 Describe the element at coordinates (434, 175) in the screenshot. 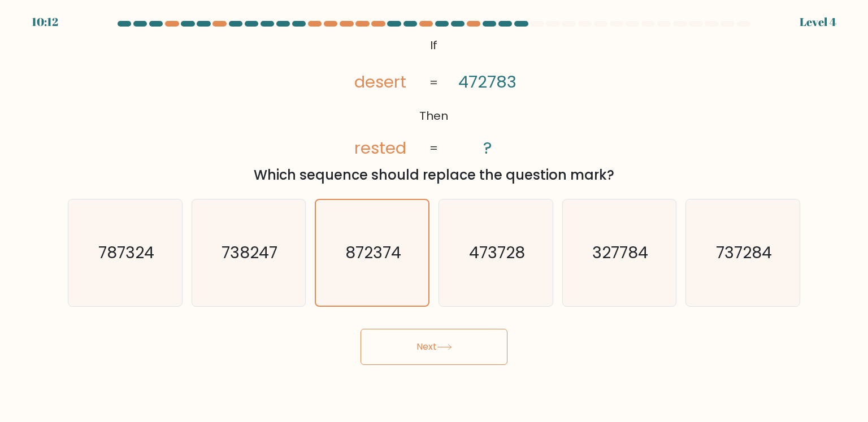

I see `div: Which sequence should replace the question mark?` at that location.